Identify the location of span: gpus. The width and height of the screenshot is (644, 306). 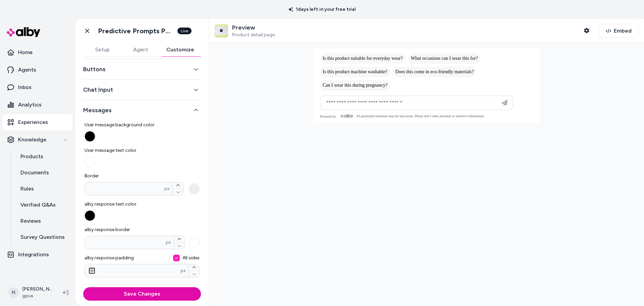
(37, 296).